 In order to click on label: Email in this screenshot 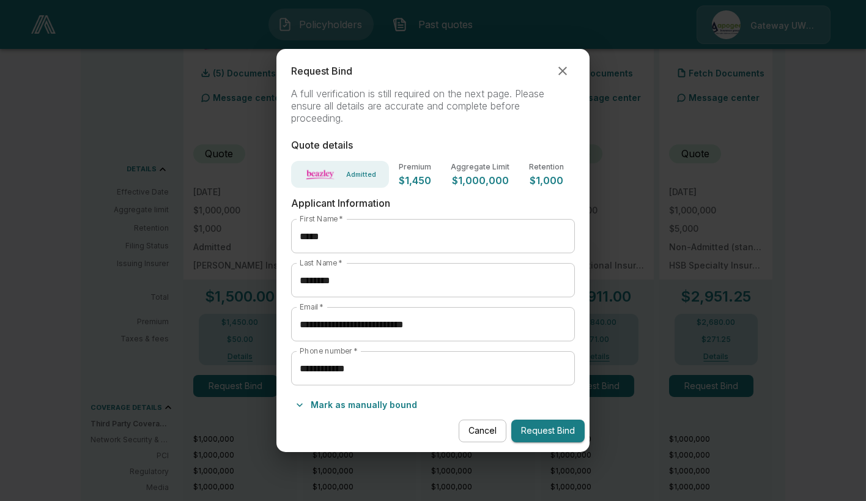, I will do `click(311, 306)`.